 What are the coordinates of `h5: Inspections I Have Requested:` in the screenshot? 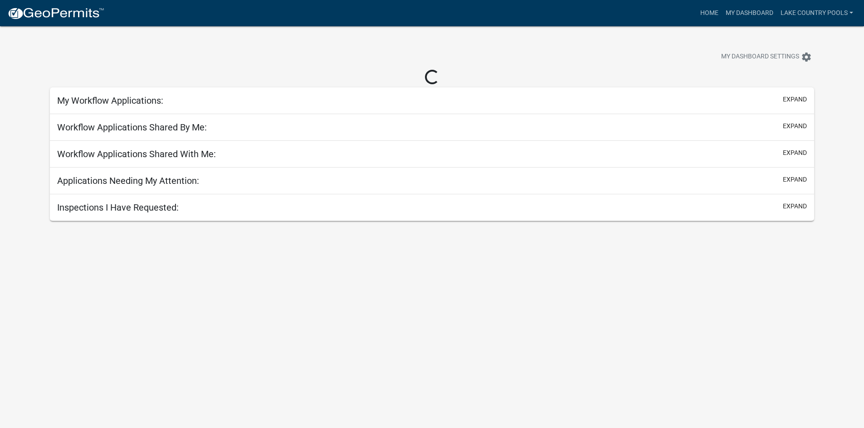 It's located at (118, 208).